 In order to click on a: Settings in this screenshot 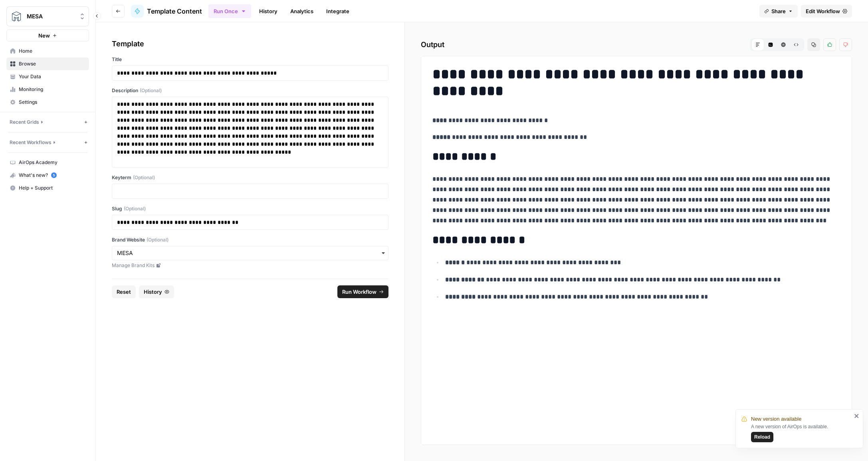, I will do `click(48, 102)`.